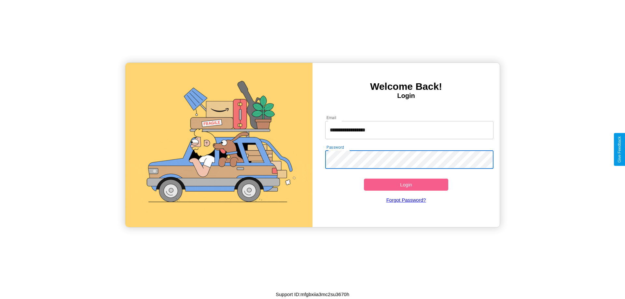 This screenshot has height=299, width=625. What do you see at coordinates (406, 87) in the screenshot?
I see `h3: Welcome Back!` at bounding box center [406, 87].